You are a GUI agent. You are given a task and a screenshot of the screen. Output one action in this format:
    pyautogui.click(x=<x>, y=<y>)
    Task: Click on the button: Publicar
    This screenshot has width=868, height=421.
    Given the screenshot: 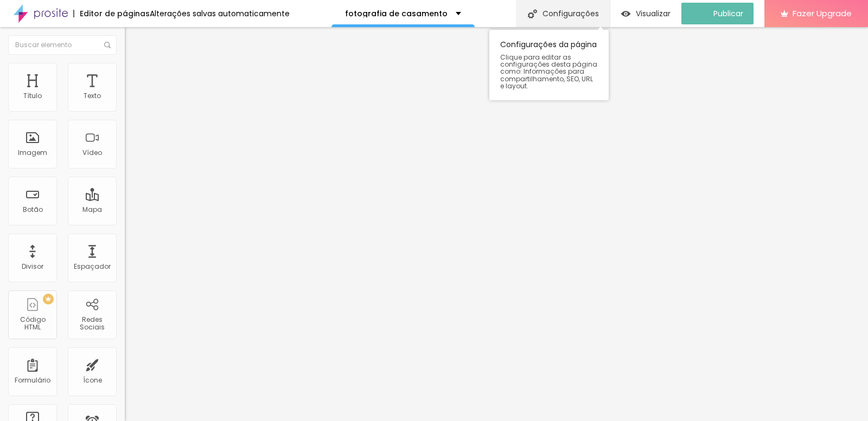 What is the action you would take?
    pyautogui.click(x=717, y=14)
    